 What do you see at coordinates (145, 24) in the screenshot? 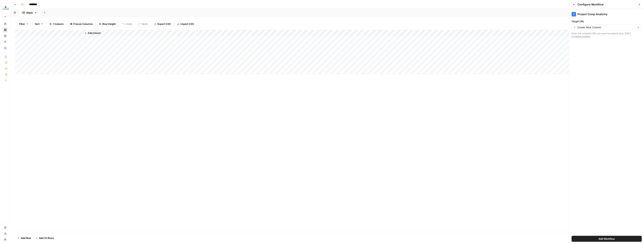
I see `span: Redo` at bounding box center [145, 24].